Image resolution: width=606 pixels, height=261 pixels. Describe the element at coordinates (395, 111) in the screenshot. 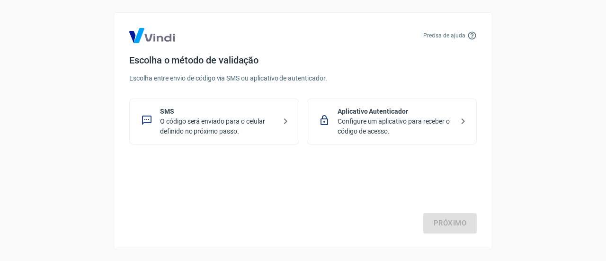

I see `p: Aplicativo Autenticador` at that location.